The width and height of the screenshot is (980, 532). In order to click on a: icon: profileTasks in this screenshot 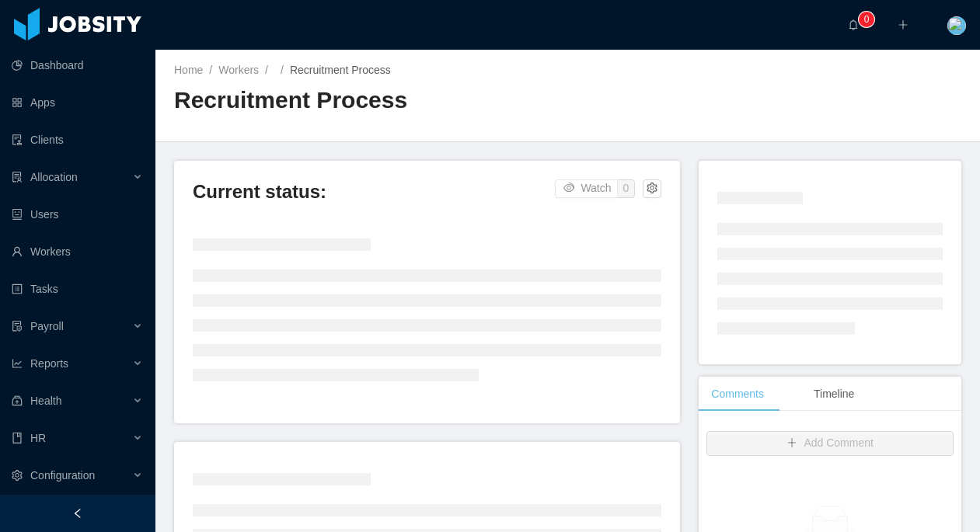, I will do `click(77, 290)`.